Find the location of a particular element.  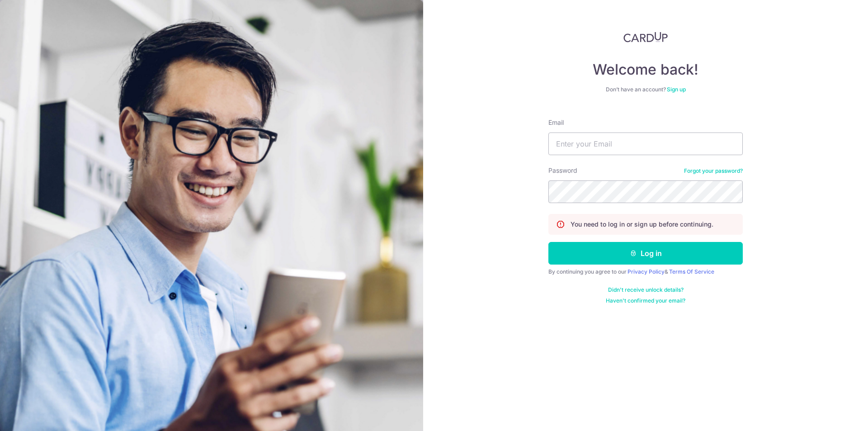

a: Privacy Policy is located at coordinates (646, 271).